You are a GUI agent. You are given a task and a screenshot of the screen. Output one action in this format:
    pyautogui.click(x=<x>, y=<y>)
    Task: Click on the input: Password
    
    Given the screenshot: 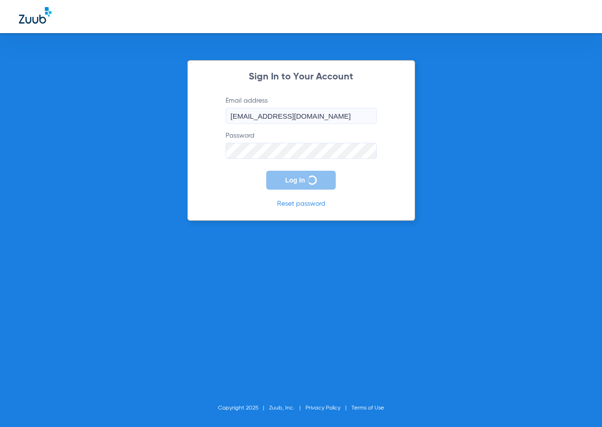 What is the action you would take?
    pyautogui.click(x=301, y=151)
    